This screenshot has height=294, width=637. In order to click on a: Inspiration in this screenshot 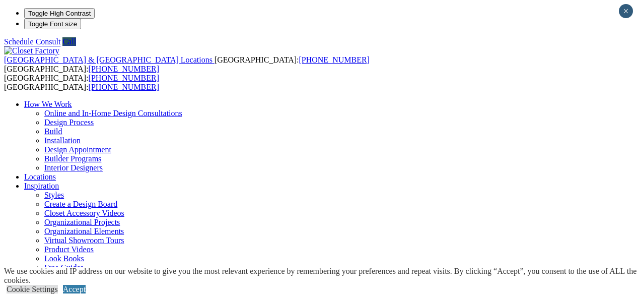, I will do `click(41, 185)`.